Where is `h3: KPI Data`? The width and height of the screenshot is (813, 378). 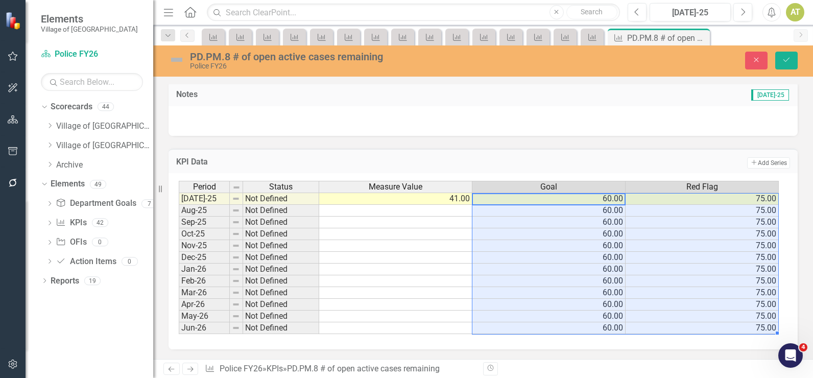
h3: KPI Data is located at coordinates (306, 162).